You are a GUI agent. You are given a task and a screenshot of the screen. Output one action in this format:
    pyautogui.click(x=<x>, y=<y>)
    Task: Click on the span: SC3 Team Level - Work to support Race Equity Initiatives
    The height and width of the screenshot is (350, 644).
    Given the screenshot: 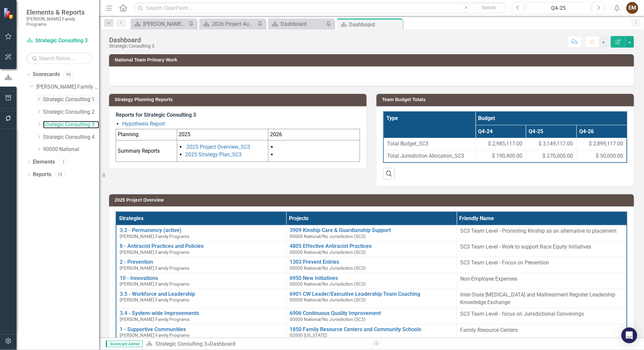 What is the action you would take?
    pyautogui.click(x=526, y=247)
    